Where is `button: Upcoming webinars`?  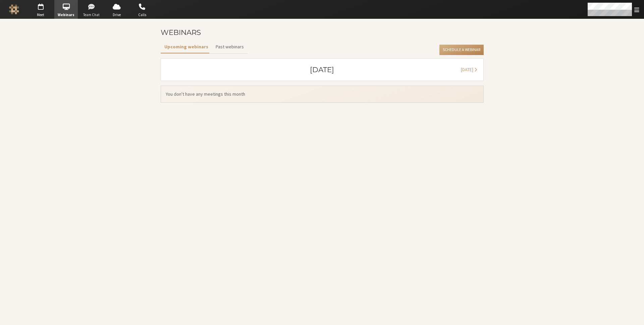
button: Upcoming webinars is located at coordinates (186, 46).